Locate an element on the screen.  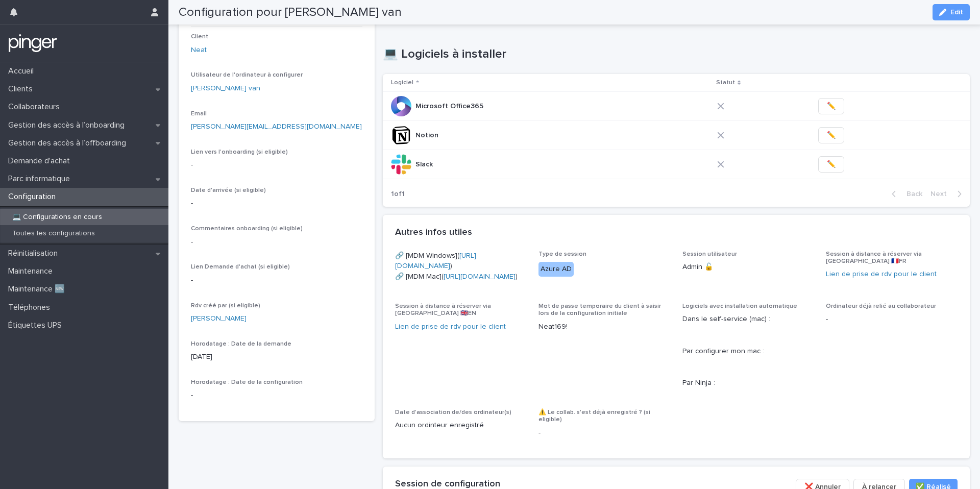
p: Notion is located at coordinates (428, 135).